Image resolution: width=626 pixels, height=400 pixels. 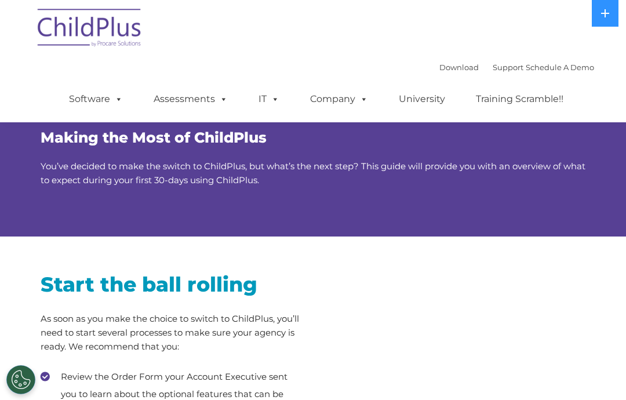 What do you see at coordinates (172, 333) in the screenshot?
I see `p: As soon as you make the choice to switch to ChildPlus, you’ll need to start several processes to ...` at bounding box center [172, 333].